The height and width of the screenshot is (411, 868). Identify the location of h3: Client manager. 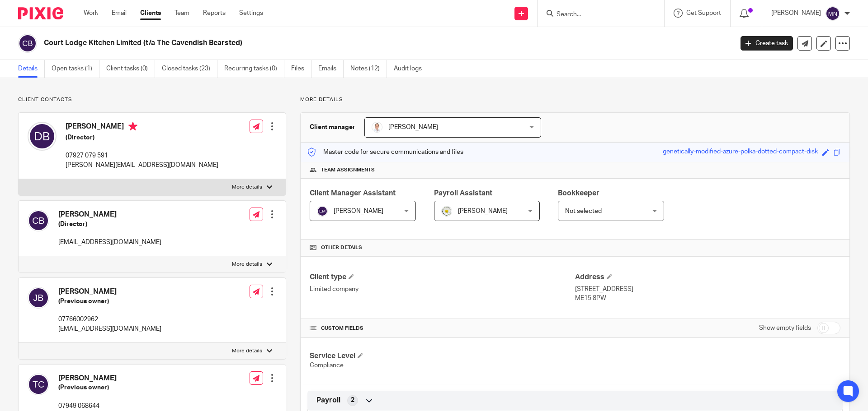
(332, 127).